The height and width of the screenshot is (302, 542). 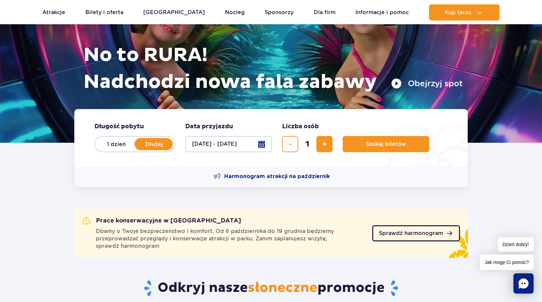 What do you see at coordinates (386, 144) in the screenshot?
I see `span: Szukaj biletów` at bounding box center [386, 144].